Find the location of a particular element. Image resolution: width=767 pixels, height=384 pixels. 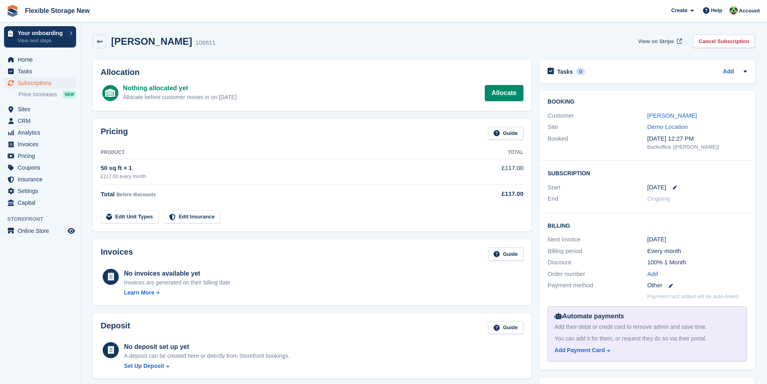

div: Invoices are generated on their billing date. is located at coordinates (178, 282).